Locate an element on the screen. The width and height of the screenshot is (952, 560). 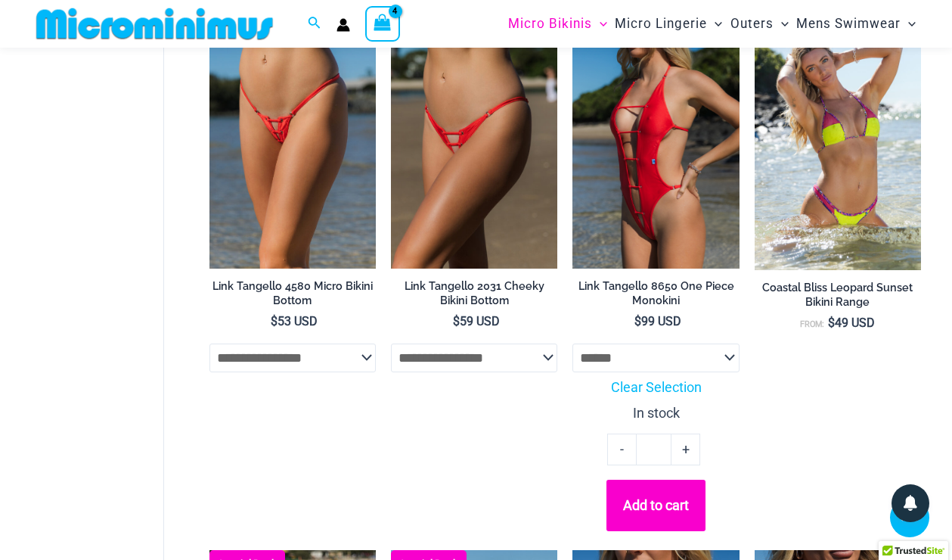
p: In stock is located at coordinates (656, 413).